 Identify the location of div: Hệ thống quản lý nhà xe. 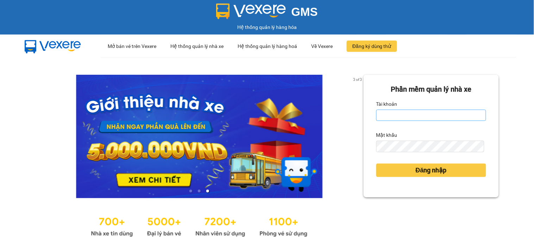
(197, 46).